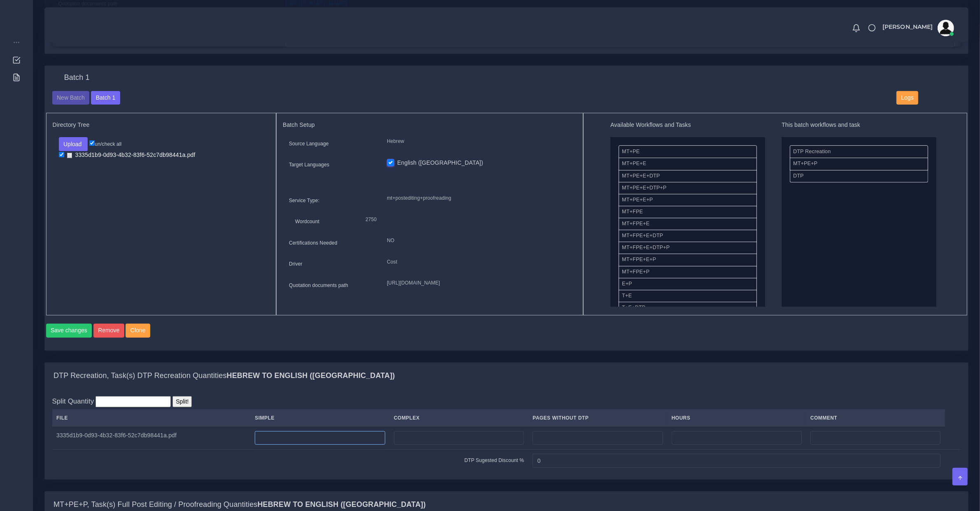  What do you see at coordinates (908, 98) in the screenshot?
I see `span: Logs` at bounding box center [908, 98].